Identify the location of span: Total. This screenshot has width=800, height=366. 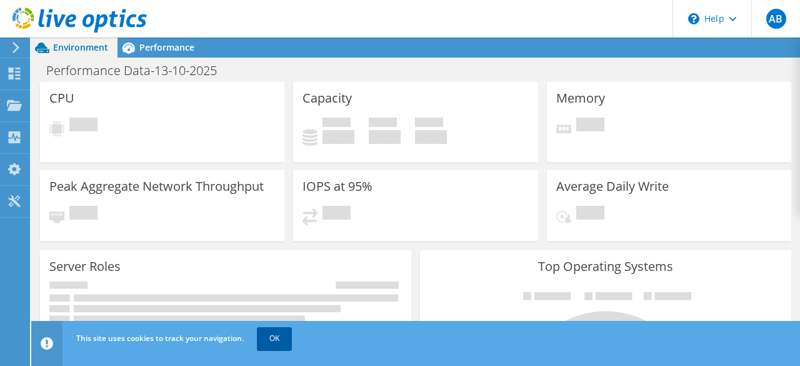
(429, 124).